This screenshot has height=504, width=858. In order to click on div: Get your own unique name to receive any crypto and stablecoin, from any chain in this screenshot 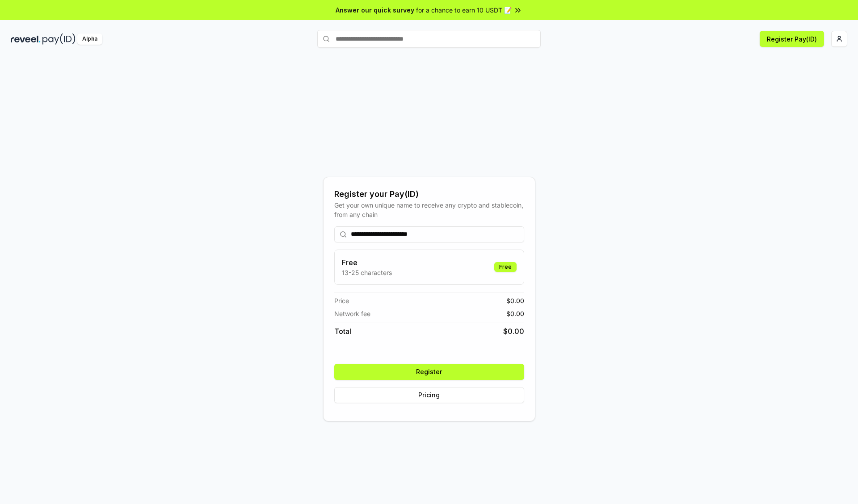, I will do `click(429, 210)`.